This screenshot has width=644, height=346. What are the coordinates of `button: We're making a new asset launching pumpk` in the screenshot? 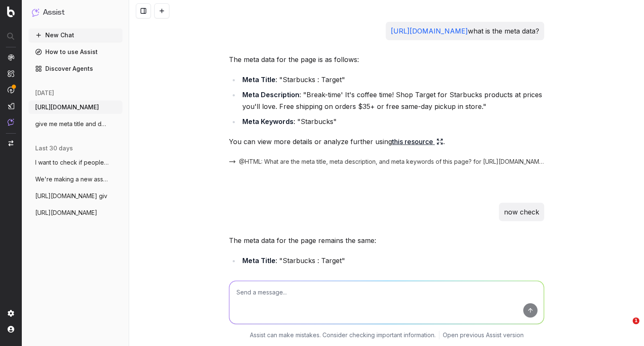 It's located at (76, 179).